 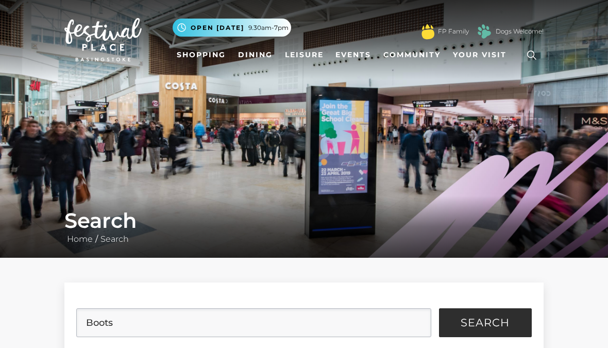 I want to click on a: Home, so click(x=80, y=239).